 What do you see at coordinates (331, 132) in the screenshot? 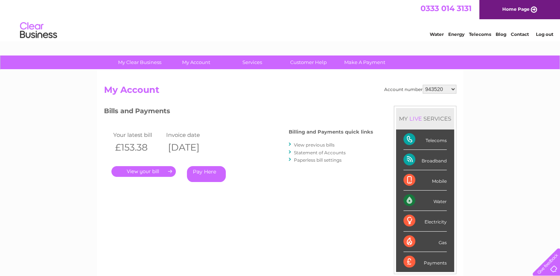
I see `h4: Billing and Payments quick links` at bounding box center [331, 132].